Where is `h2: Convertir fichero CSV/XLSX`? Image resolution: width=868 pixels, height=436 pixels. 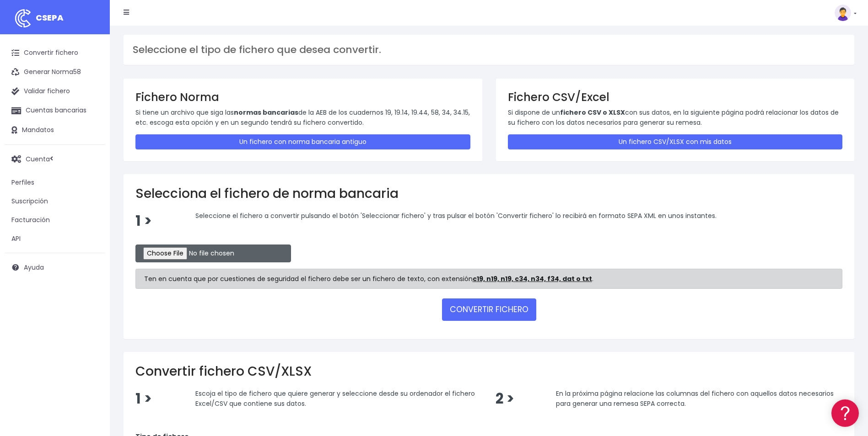
h2: Convertir fichero CSV/XLSX is located at coordinates (489, 372).